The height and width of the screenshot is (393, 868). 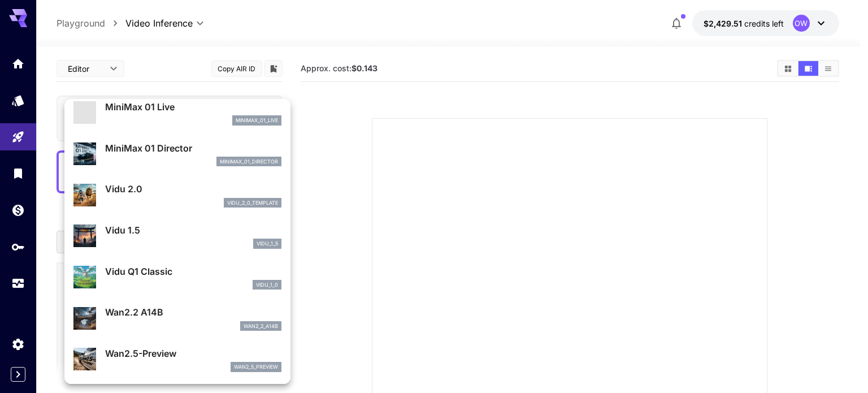 I want to click on div: Wan2.5-Previewwan2_5_preview, so click(x=177, y=359).